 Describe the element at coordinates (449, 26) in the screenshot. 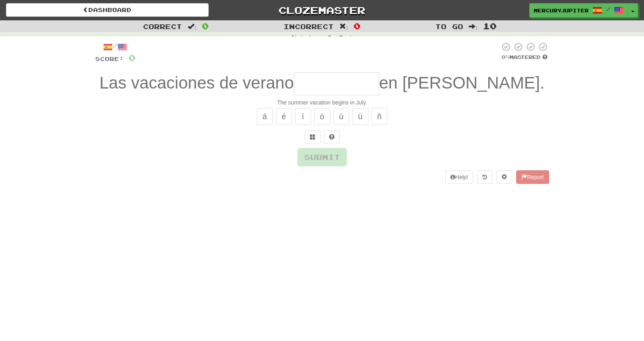

I see `span: To go` at that location.